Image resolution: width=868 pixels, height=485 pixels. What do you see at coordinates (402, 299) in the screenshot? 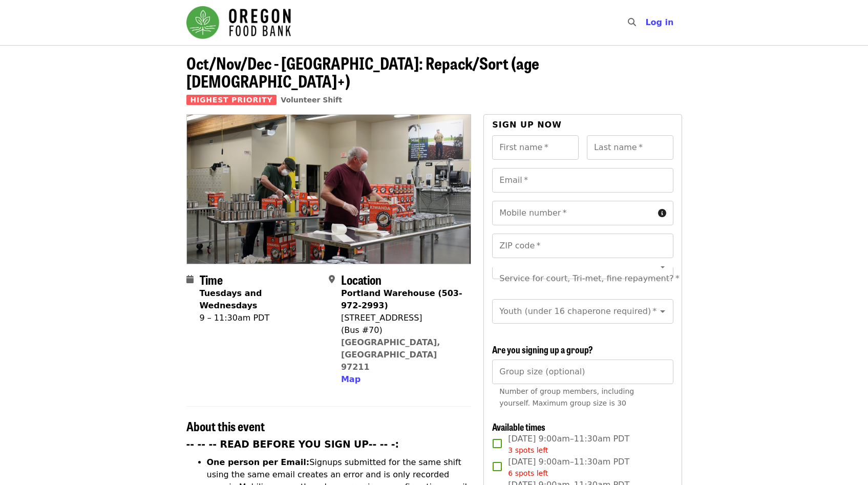
I see `strong: Portland Warehouse (503-972-2993)` at bounding box center [402, 299].